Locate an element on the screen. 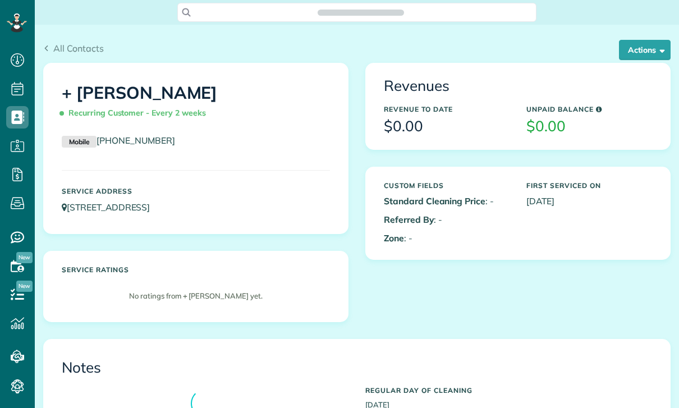 The image size is (679, 408). span: Recurring Customer - Every 2 weeks is located at coordinates (136, 113).